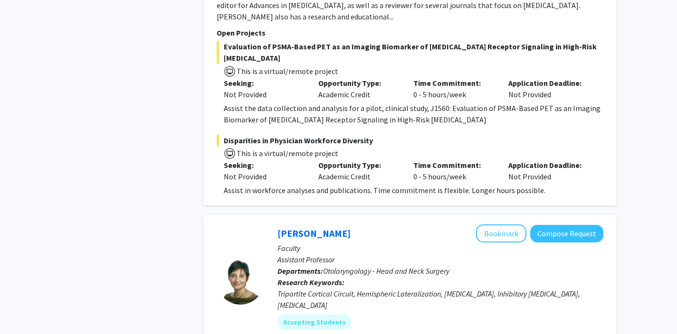 The width and height of the screenshot is (677, 334). I want to click on b: Departments:, so click(300, 271).